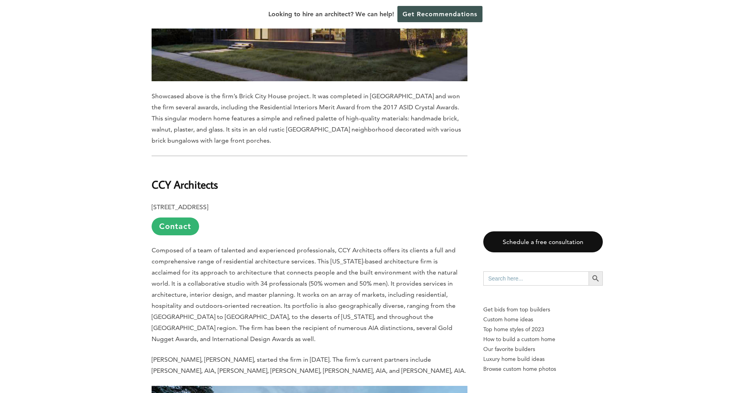 The height and width of the screenshot is (393, 754). What do you see at coordinates (304, 294) in the screenshot?
I see `span: Composed of a team of talented and experienced professionals, CCY Architects offers its clients a...` at bounding box center [304, 294].